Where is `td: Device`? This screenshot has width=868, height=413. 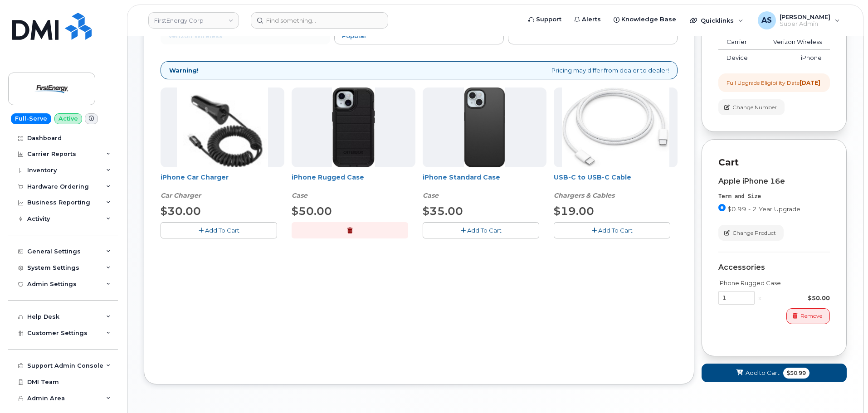 td: Device is located at coordinates (739, 58).